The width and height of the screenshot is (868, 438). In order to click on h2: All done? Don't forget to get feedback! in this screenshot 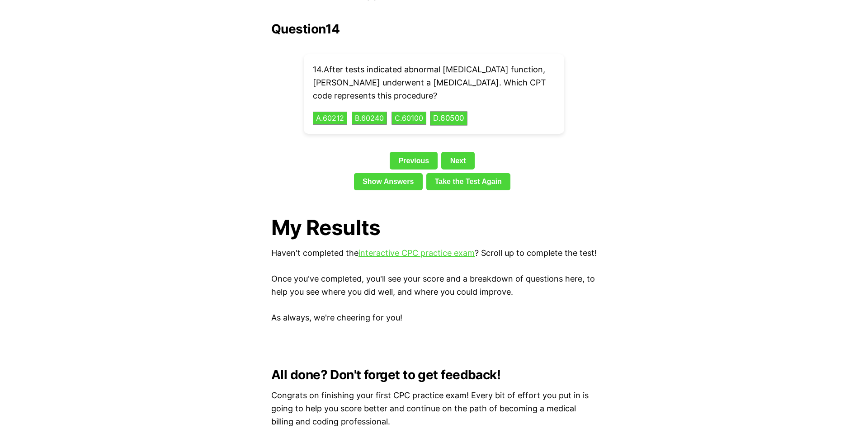, I will do `click(434, 374)`.